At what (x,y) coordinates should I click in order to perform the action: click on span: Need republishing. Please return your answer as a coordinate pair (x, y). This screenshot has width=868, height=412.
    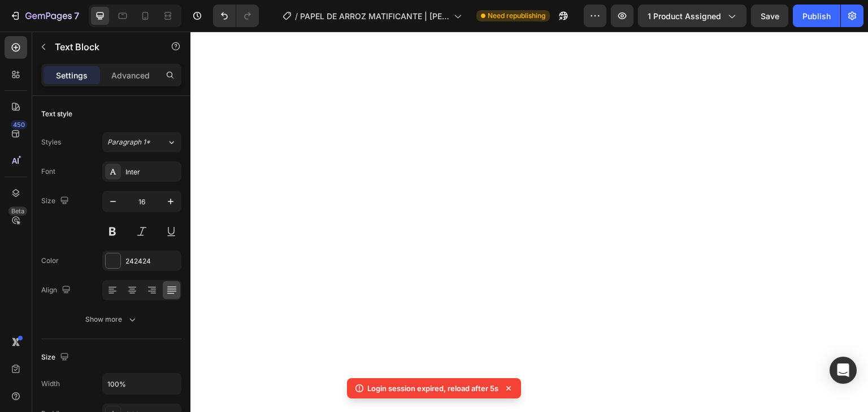
    Looking at the image, I should click on (517, 16).